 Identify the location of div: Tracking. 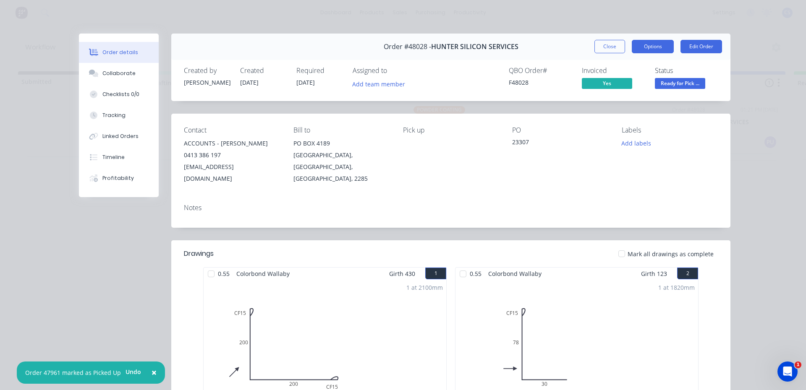
(114, 115).